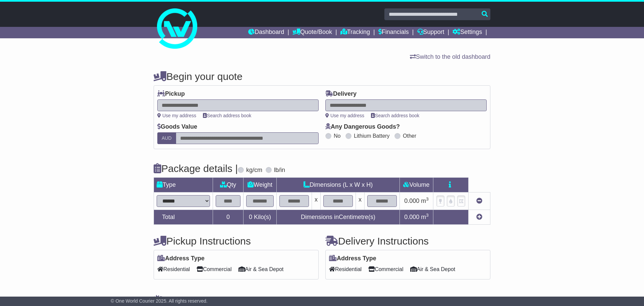 The image size is (644, 306). What do you see at coordinates (260, 218) in the screenshot?
I see `td: Kilo(s)` at bounding box center [260, 218].